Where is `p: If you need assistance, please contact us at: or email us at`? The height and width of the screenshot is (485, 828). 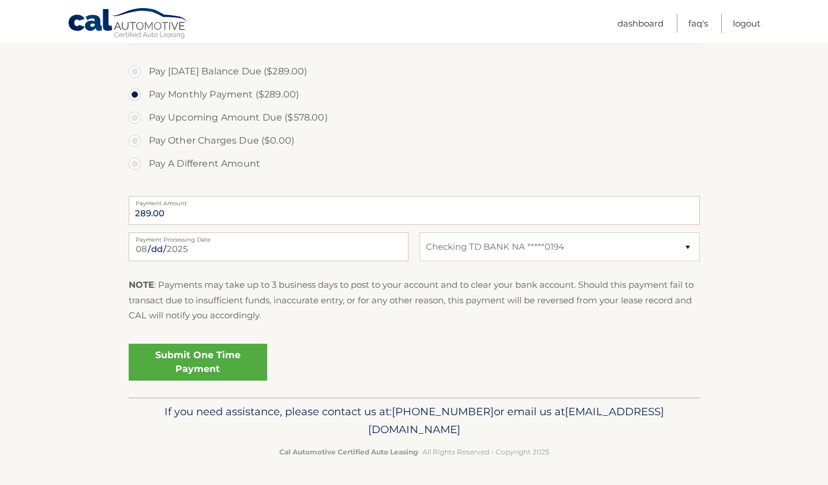
p: If you need assistance, please contact us at: or email us at is located at coordinates (414, 421).